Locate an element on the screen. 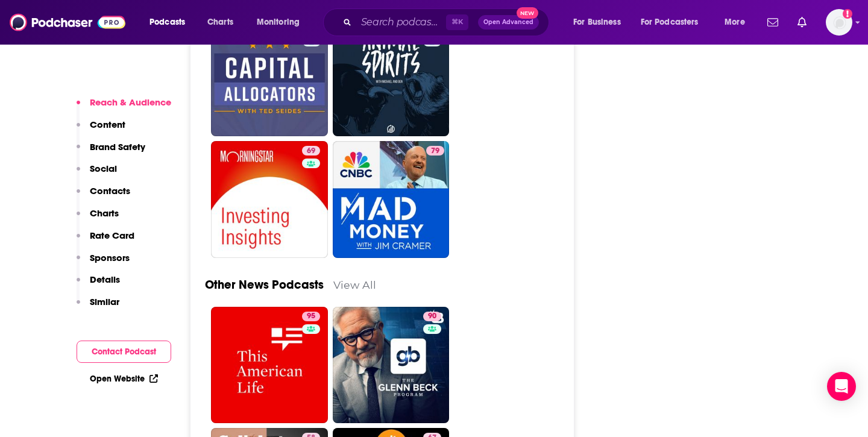 This screenshot has width=868, height=437. span: For Podcasters is located at coordinates (670, 22).